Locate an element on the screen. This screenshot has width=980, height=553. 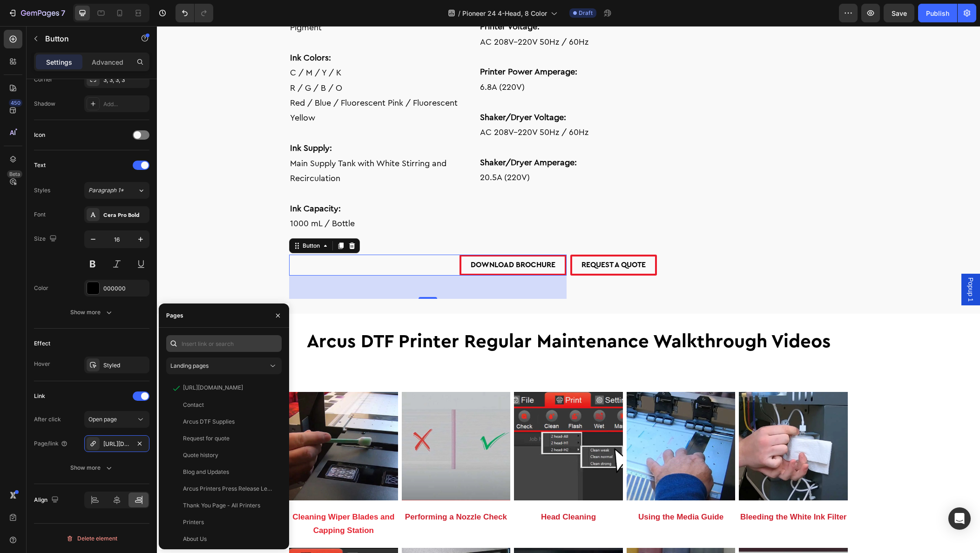
div: Link is located at coordinates (40, 396).